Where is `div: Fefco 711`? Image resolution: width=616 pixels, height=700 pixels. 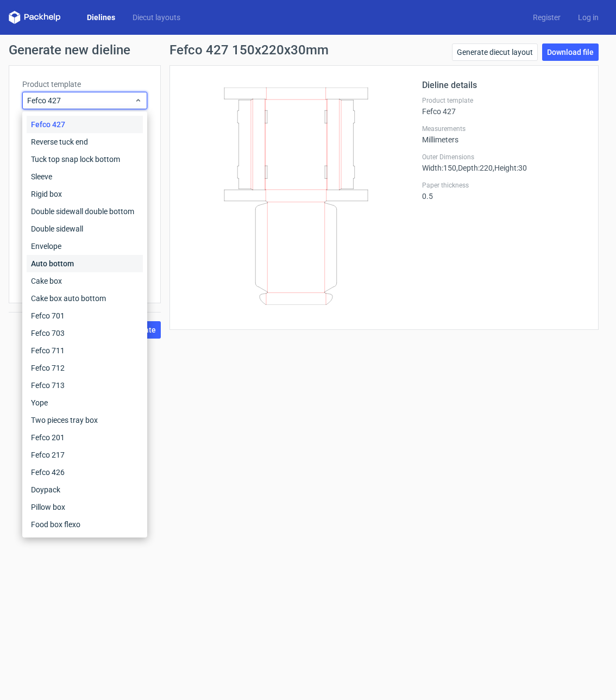
div: Fefco 711 is located at coordinates (85, 351).